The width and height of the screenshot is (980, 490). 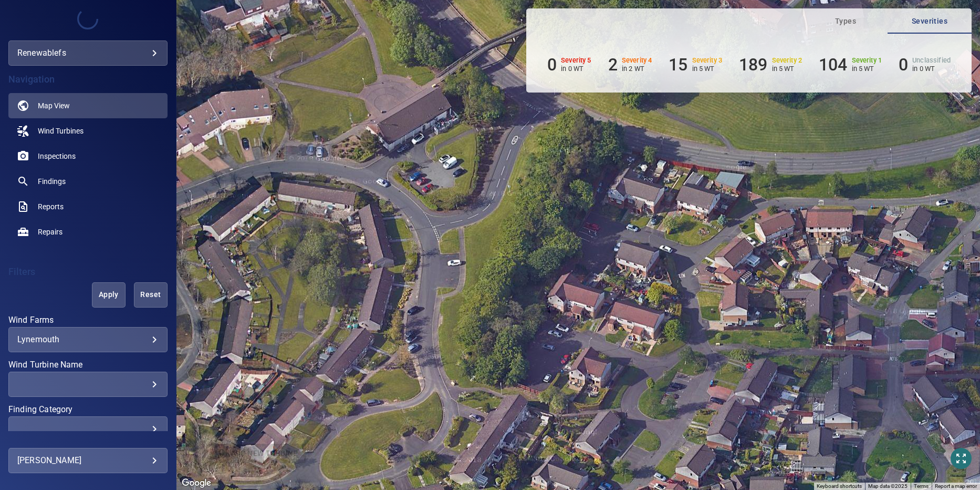 What do you see at coordinates (787, 60) in the screenshot?
I see `h6: Severity 2` at bounding box center [787, 60].